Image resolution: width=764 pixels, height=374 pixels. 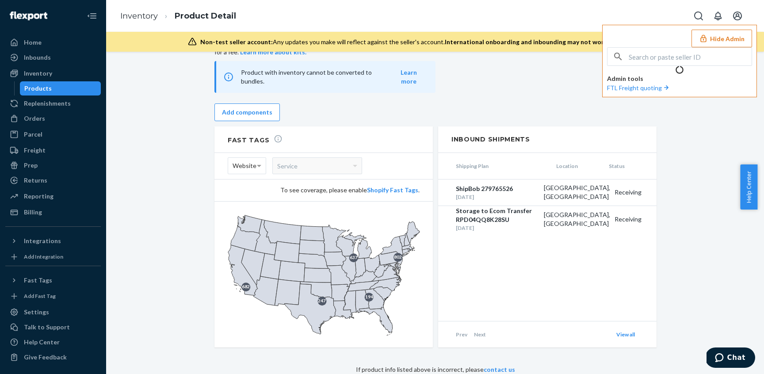 What do you see at coordinates (497, 215) in the screenshot?
I see `div: Storage to Ecom Transfer RPD04QQ8K28SU` at bounding box center [497, 215].